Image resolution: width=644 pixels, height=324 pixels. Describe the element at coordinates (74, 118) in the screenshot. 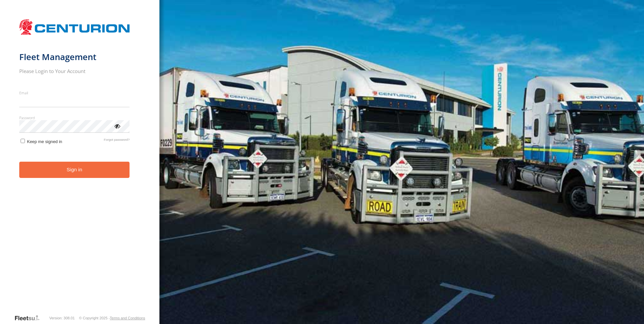

I see `label: Password` at that location.